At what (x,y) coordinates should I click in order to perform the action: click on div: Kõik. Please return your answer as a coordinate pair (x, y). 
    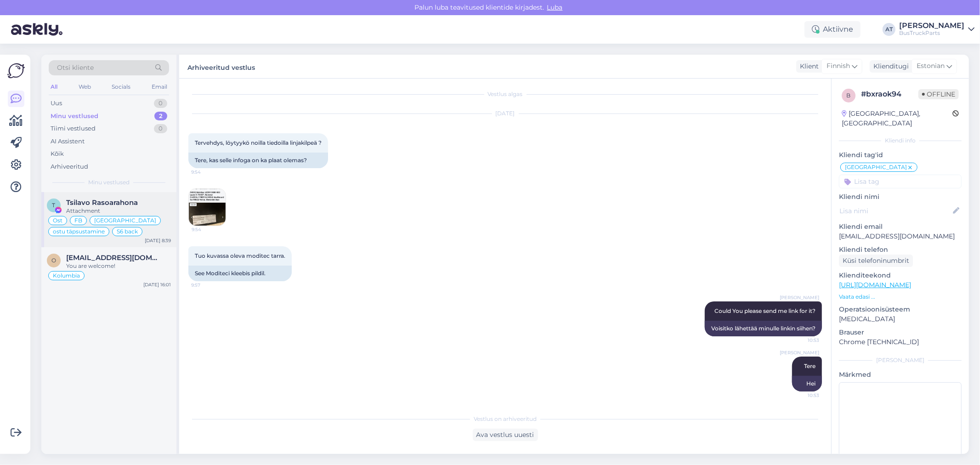
    Looking at the image, I should click on (57, 154).